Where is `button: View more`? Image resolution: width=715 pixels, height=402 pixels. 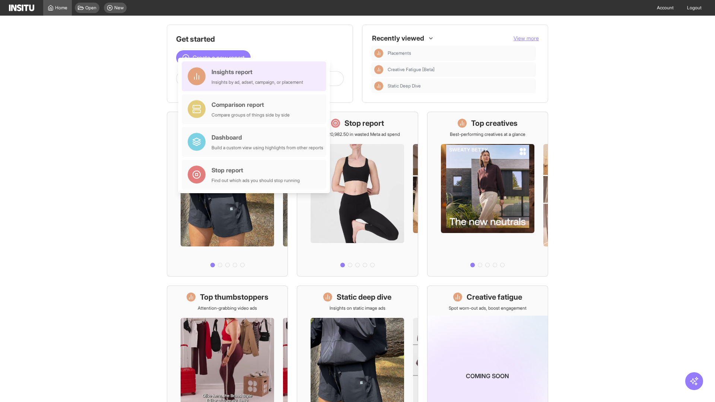 button: View more is located at coordinates (526, 38).